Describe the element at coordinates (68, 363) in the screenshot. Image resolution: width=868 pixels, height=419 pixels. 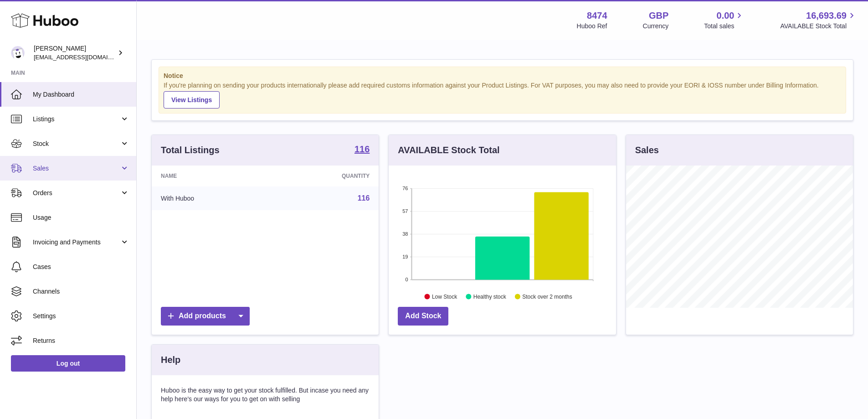
I see `a: Log out` at that location.